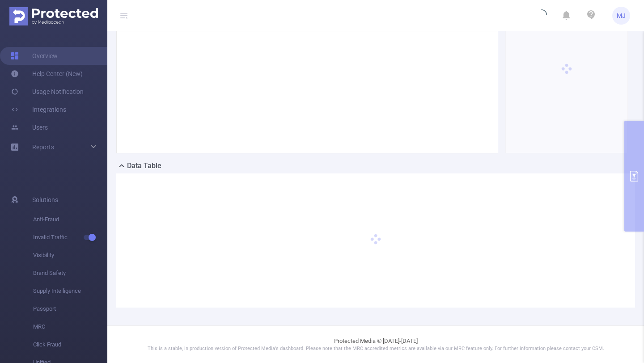 This screenshot has height=363, width=644. Describe the element at coordinates (70, 291) in the screenshot. I see `span: Supply Intelligence` at that location.